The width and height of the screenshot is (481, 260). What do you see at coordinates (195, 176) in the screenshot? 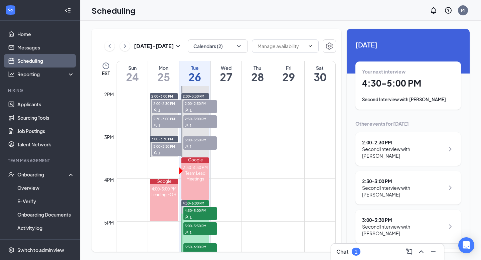
I see `div: Team Lead Meetings` at bounding box center [195, 176].